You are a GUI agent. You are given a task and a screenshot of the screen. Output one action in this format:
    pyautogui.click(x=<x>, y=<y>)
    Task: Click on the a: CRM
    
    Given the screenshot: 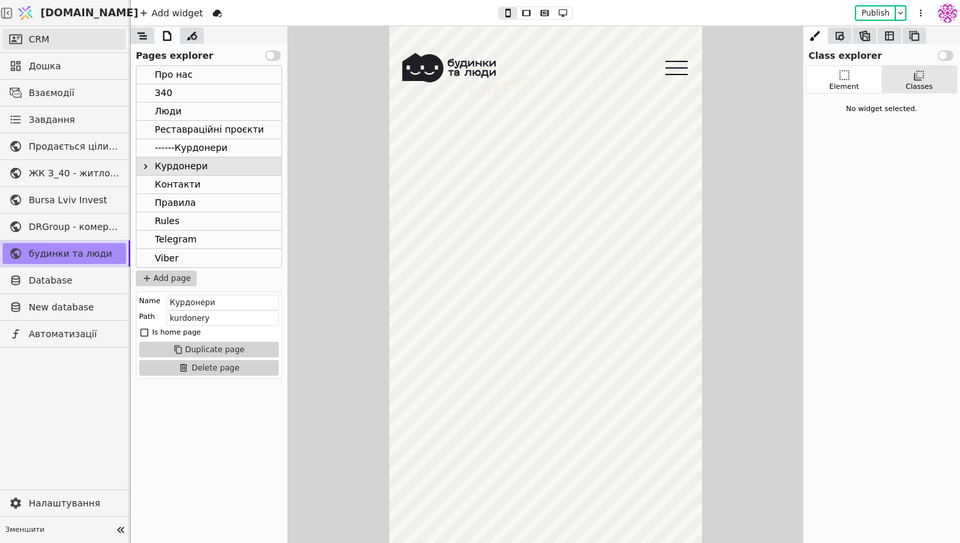 What is the action you would take?
    pyautogui.click(x=64, y=39)
    